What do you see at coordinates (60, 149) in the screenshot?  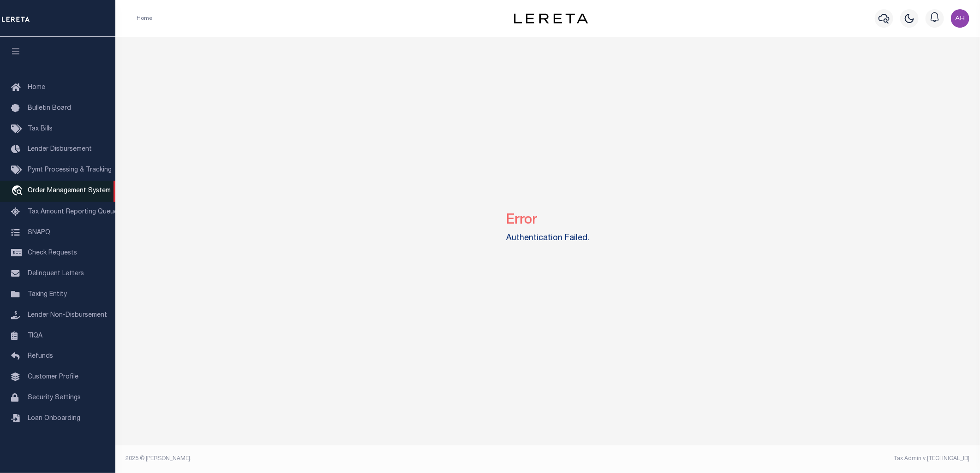 I see `span: Lender Disbursement` at bounding box center [60, 149].